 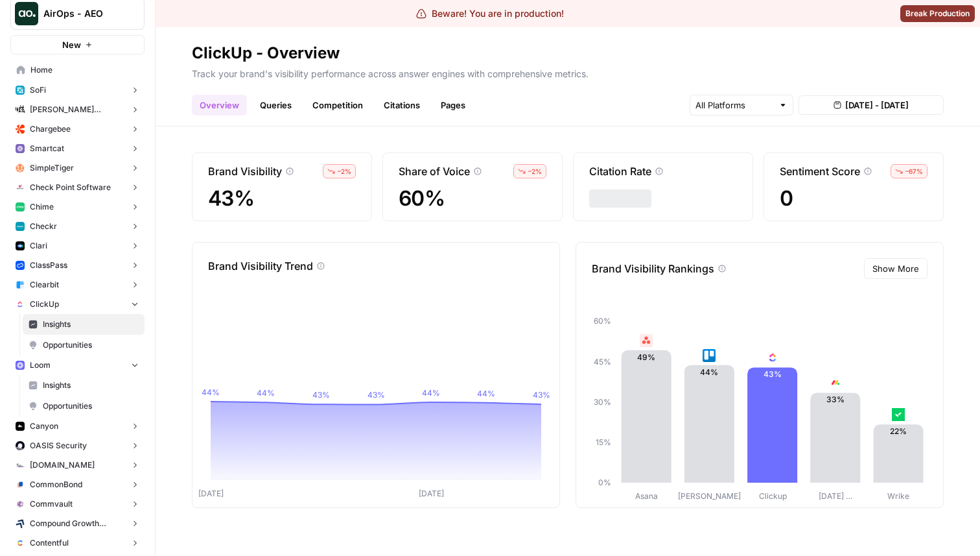 I want to click on div: Beware! You are in production!, so click(x=490, y=14).